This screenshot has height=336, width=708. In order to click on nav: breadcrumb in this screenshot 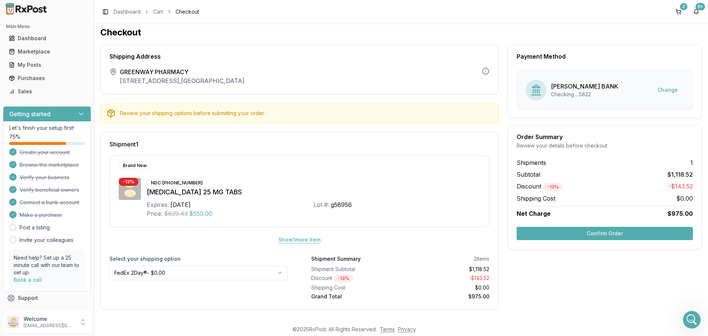, I will do `click(156, 12)`.